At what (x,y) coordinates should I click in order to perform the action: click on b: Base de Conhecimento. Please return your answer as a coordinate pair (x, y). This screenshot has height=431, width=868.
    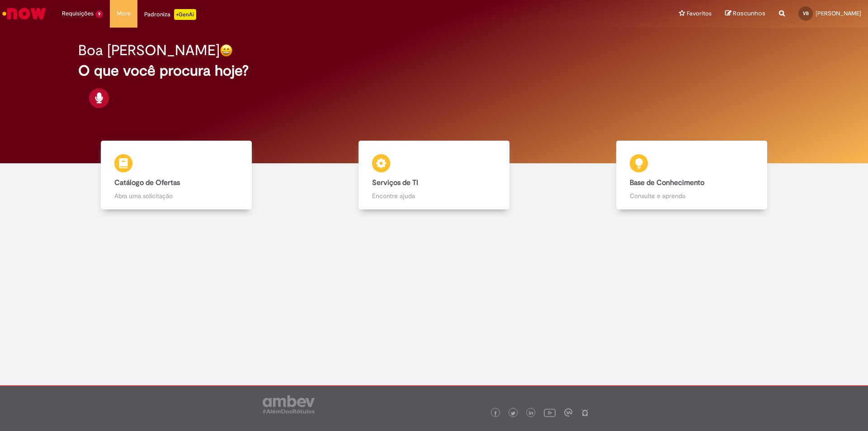
    Looking at the image, I should click on (666, 183).